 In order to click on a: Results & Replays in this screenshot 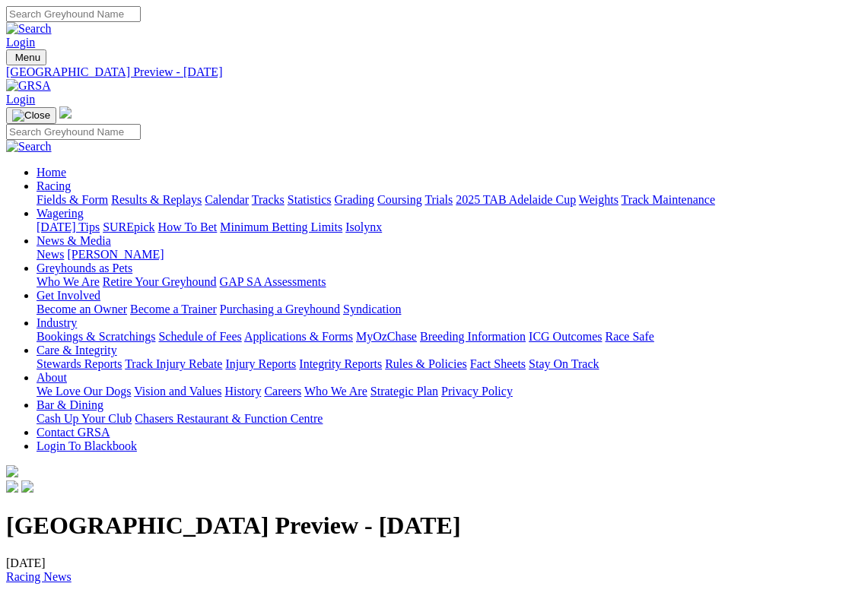, I will do `click(156, 199)`.